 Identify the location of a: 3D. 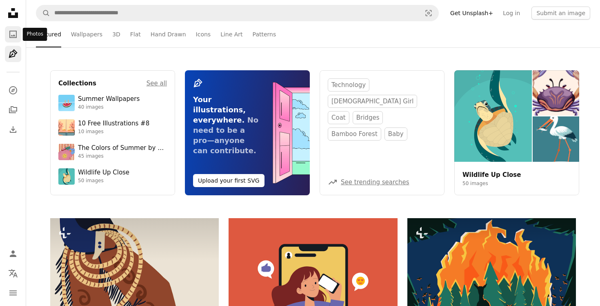
(116, 34).